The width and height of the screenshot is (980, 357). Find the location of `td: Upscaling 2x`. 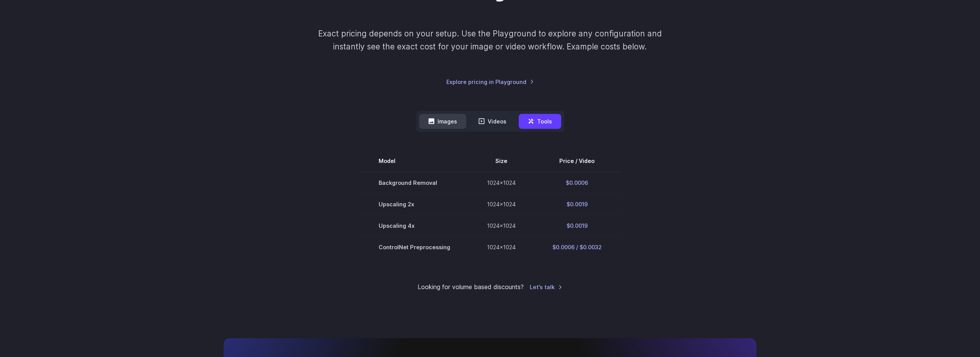

td: Upscaling 2x is located at coordinates (415, 205).